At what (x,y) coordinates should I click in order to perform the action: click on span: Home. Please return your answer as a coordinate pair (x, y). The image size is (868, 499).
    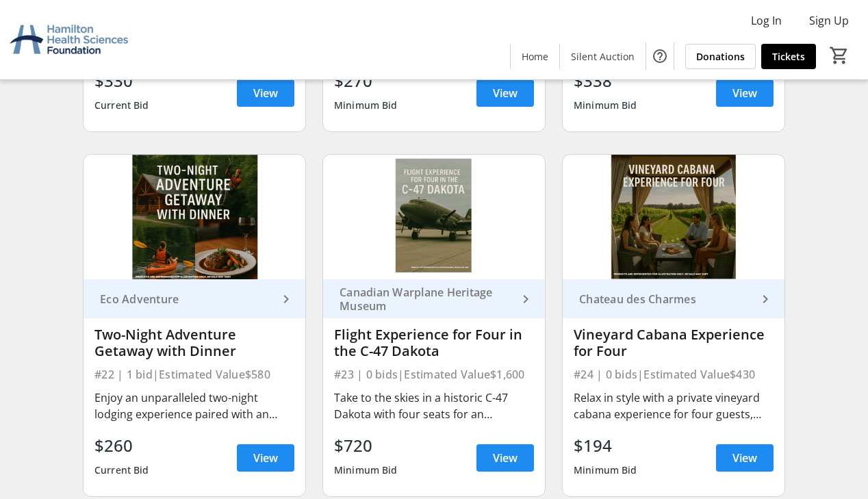
    Looking at the image, I should click on (535, 56).